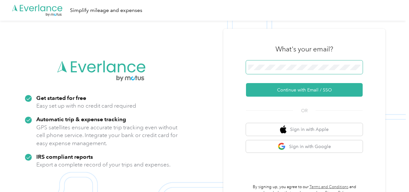 Image resolution: width=409 pixels, height=192 pixels. What do you see at coordinates (304, 111) in the screenshot?
I see `span: OR` at bounding box center [304, 111].